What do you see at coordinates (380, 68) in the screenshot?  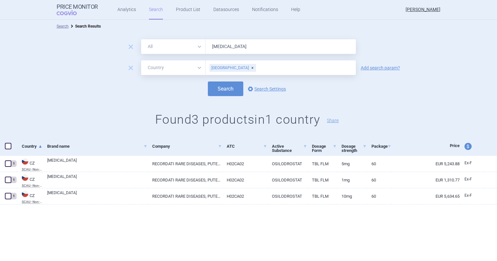 I see `a: Add search param?` at bounding box center [380, 68].